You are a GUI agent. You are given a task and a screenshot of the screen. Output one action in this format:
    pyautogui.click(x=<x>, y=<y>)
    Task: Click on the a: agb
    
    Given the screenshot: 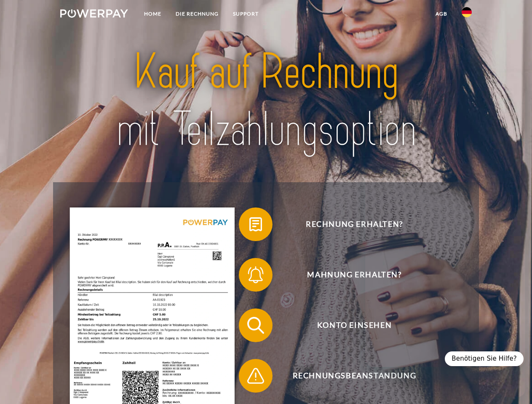 What is the action you would take?
    pyautogui.click(x=442, y=14)
    